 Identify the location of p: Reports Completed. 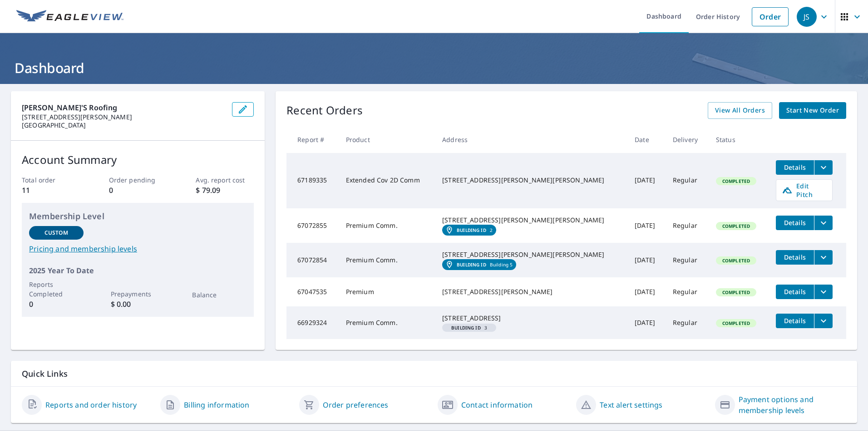
(57, 289).